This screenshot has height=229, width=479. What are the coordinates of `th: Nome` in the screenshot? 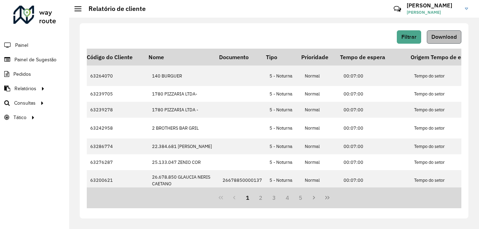 It's located at (184, 57).